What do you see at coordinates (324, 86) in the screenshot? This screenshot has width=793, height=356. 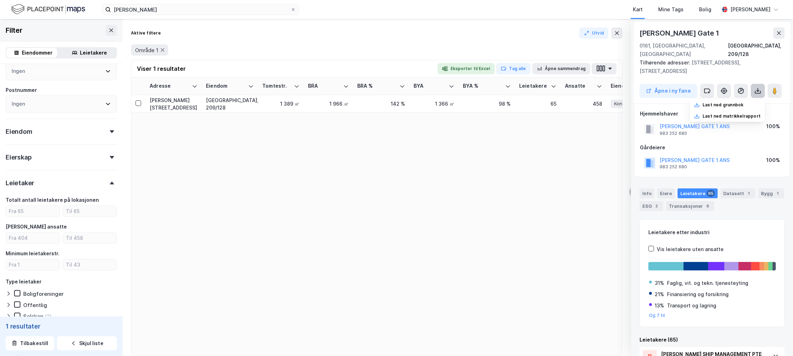 I see `div: BRA` at bounding box center [324, 86].